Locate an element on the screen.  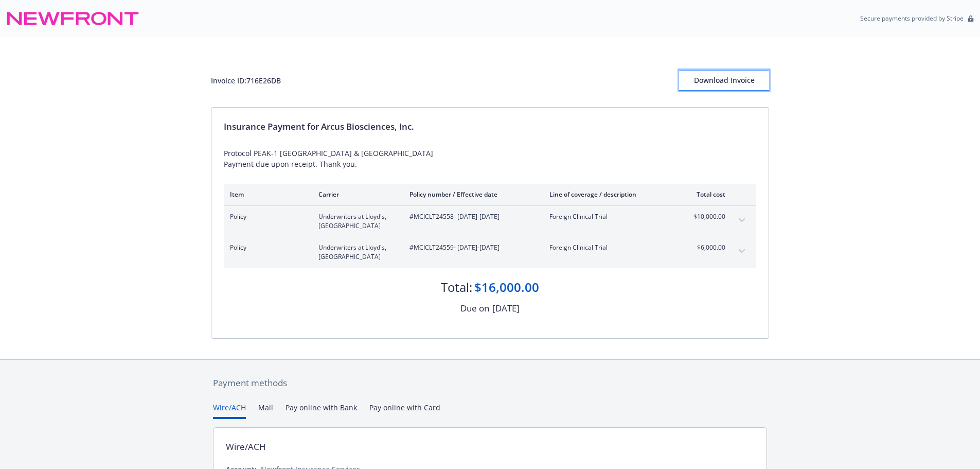
button: Mail is located at coordinates (265, 410).